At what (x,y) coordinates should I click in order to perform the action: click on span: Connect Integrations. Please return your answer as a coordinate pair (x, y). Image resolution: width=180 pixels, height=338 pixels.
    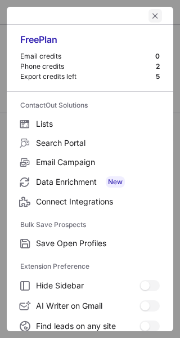
    Looking at the image, I should click on (98, 202).